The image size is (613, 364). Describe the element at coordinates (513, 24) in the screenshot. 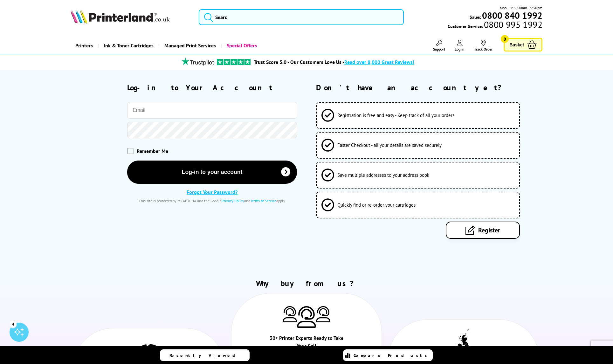

I see `span: 0800 995 1992` at that location.